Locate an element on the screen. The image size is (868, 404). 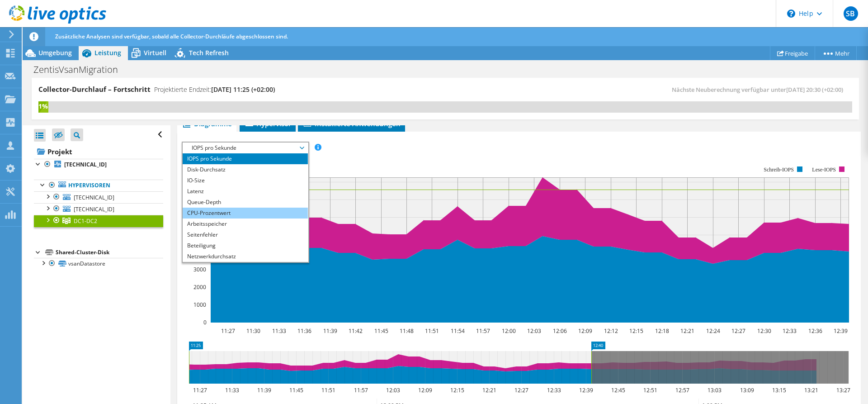
svg: \n is located at coordinates (791, 13).